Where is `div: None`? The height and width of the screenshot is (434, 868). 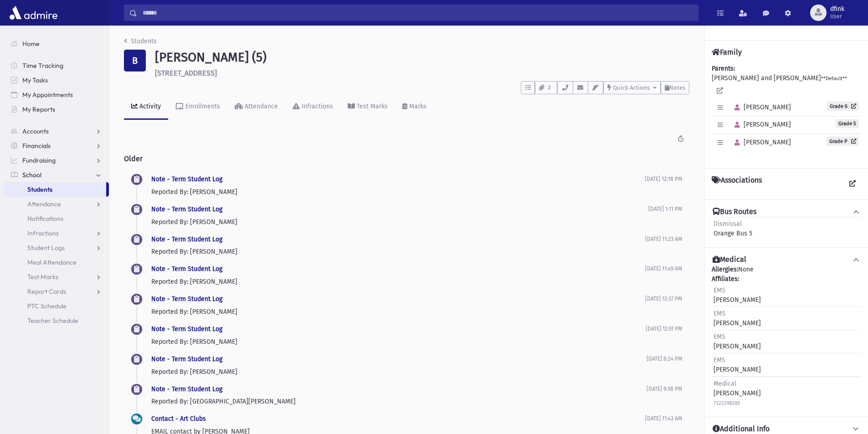
div: None is located at coordinates (786, 337).